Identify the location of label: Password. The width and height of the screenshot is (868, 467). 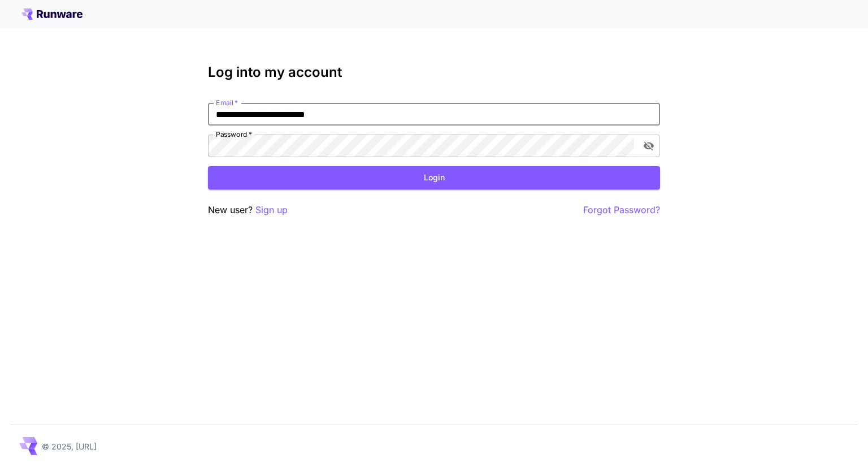
(234, 134).